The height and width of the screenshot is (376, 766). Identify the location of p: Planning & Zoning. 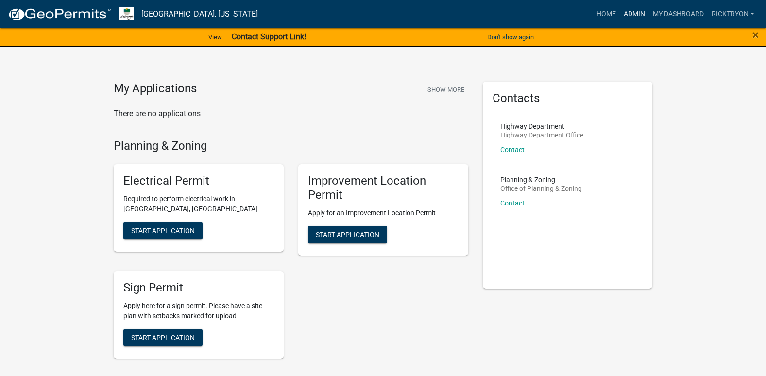
(541, 180).